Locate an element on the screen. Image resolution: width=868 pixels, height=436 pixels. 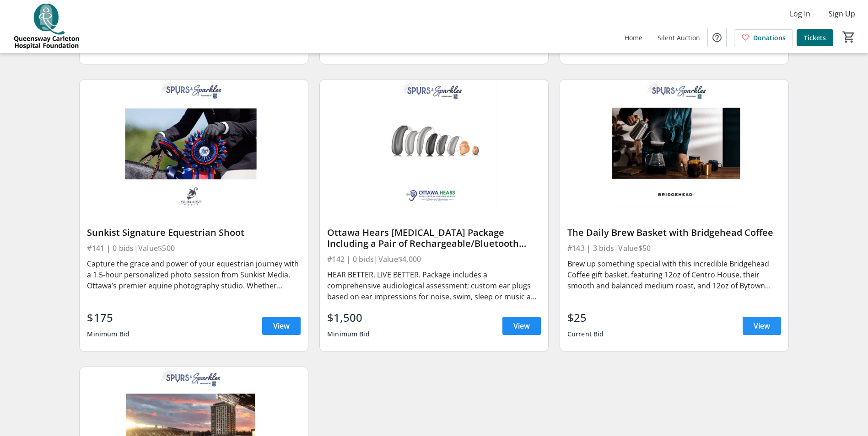
span: Sign Up is located at coordinates (842, 14).